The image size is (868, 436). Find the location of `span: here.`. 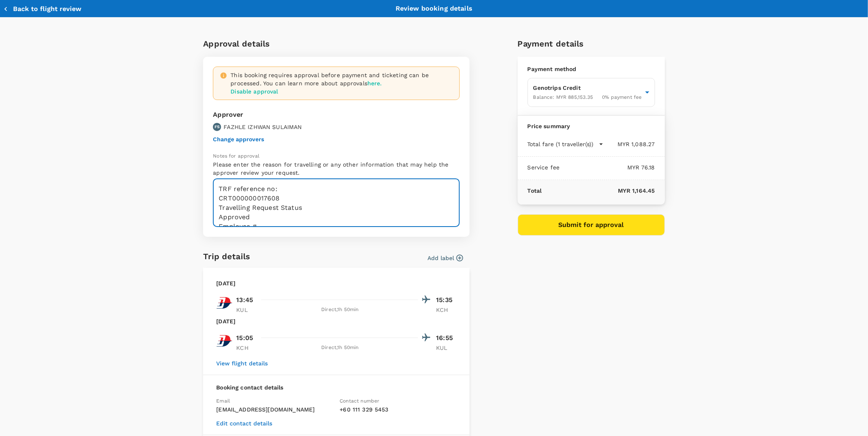

span: here. is located at coordinates (375, 83).